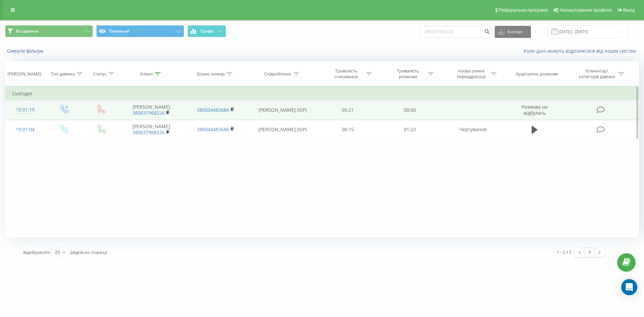 The width and height of the screenshot is (644, 317). What do you see at coordinates (513, 32) in the screenshot?
I see `button: Експорт` at bounding box center [513, 32].